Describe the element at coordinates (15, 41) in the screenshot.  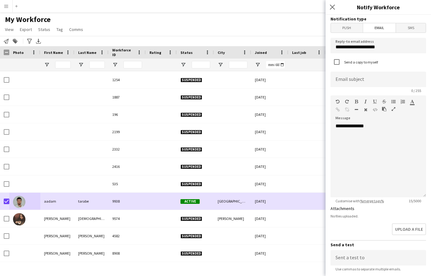
I see `app-action-btn: Add to tag` at that location.